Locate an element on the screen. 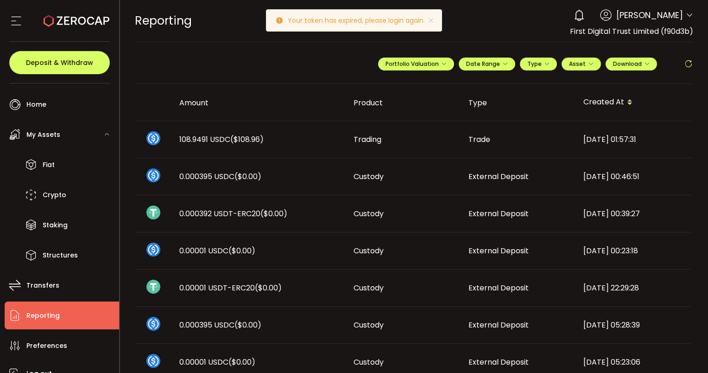  span: First Digital Trust Limited (f90d3b) is located at coordinates (632, 31).